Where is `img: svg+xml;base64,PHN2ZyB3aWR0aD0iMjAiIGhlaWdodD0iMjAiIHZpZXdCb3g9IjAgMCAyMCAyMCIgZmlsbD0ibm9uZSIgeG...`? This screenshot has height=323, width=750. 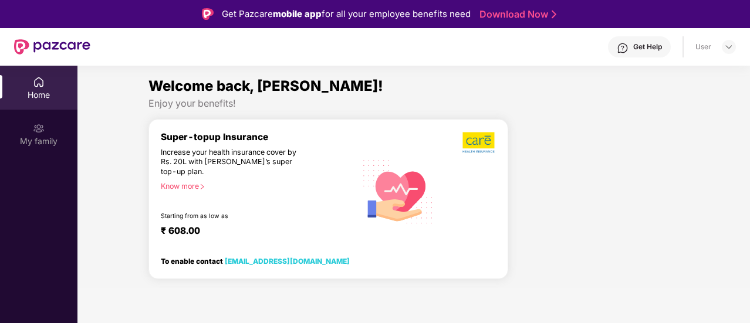
img: svg+xml;base64,PHN2ZyB3aWR0aD0iMjAiIGhlaWdodD0iMjAiIHZpZXdCb3g9IjAgMCAyMCAyMCIgZmlsbD0ibm9uZSIgeG... is located at coordinates (39, 129).